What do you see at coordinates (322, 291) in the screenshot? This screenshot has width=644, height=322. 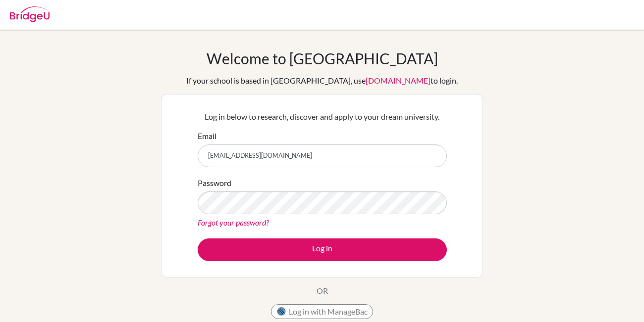 I see `p: OR` at bounding box center [322, 291].